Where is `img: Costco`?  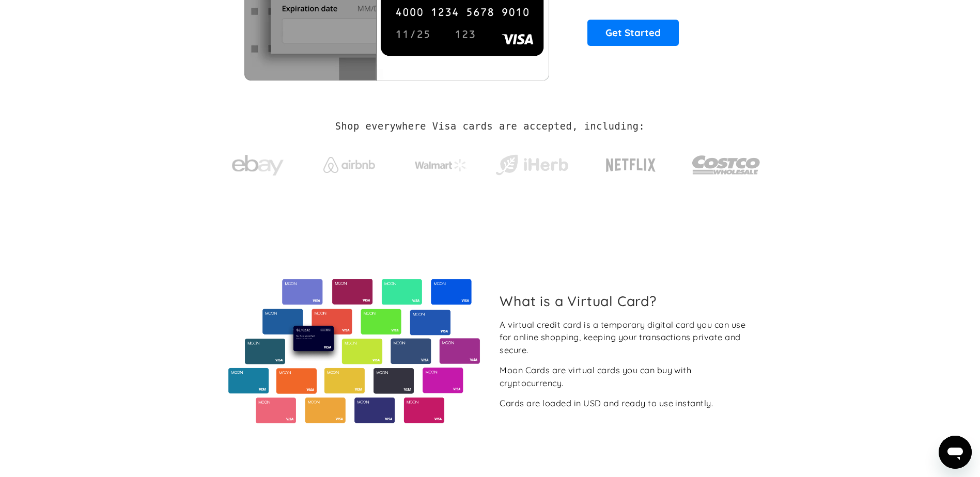
img: Costco is located at coordinates (726, 165).